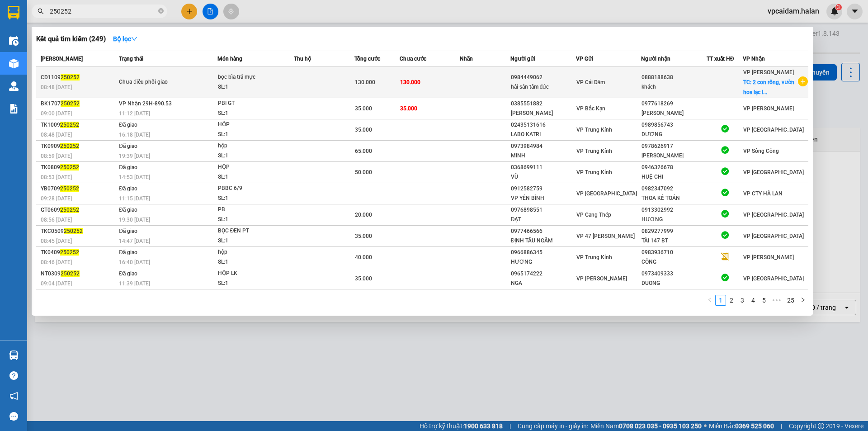  Describe the element at coordinates (761, 151) in the screenshot. I see `span: VP Sông Công` at that location.